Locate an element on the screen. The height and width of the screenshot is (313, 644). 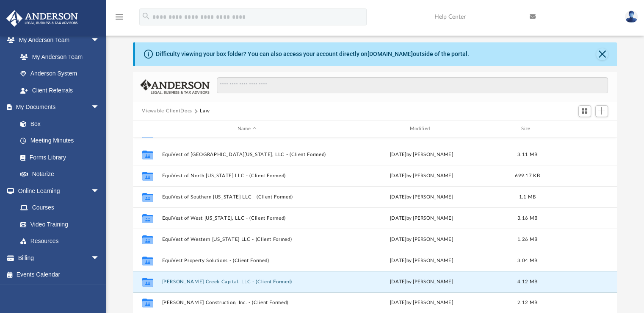
span: 3.11 MB is located at coordinates (527, 154).